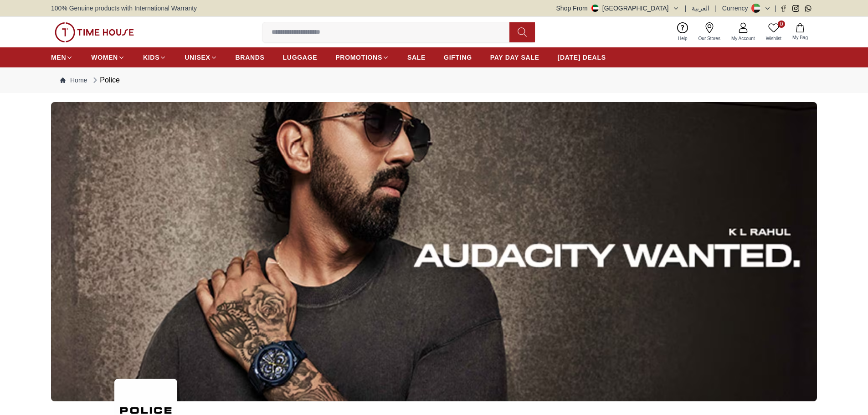  I want to click on a: BRANDS, so click(250, 57).